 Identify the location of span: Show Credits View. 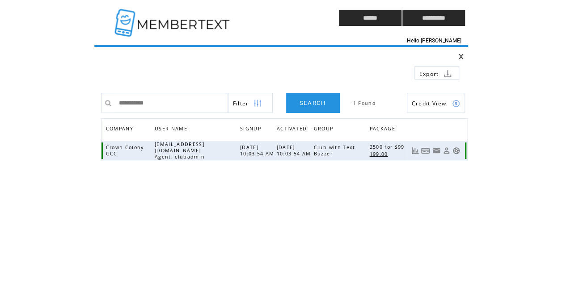
(429, 103).